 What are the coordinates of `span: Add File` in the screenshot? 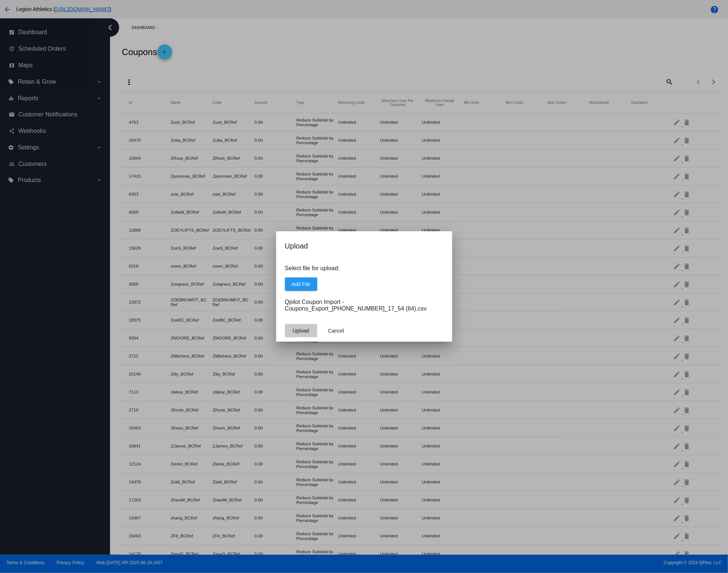 It's located at (301, 284).